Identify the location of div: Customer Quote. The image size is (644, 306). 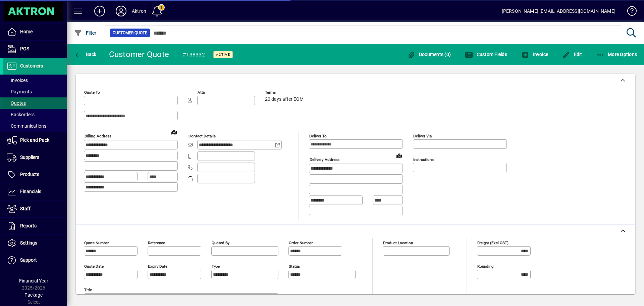
(139, 54).